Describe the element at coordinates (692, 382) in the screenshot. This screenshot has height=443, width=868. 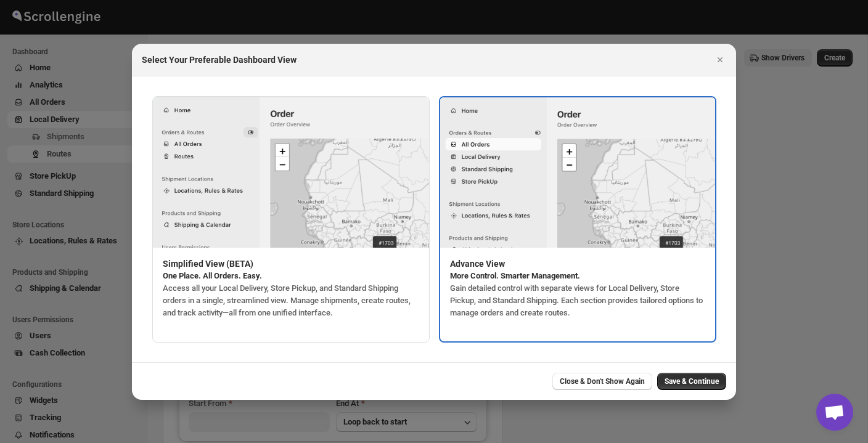
I see `button: Save & Continue` at that location.